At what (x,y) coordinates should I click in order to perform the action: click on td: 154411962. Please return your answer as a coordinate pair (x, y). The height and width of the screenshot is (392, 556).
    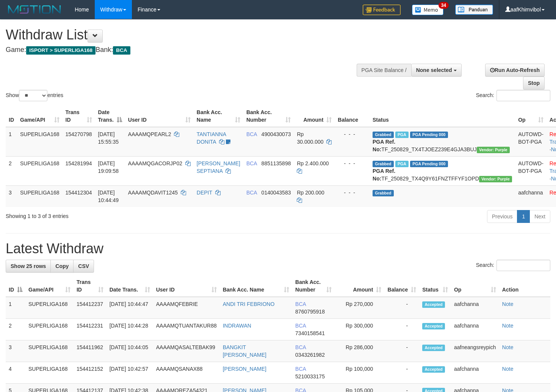
    Looking at the image, I should click on (90, 351).